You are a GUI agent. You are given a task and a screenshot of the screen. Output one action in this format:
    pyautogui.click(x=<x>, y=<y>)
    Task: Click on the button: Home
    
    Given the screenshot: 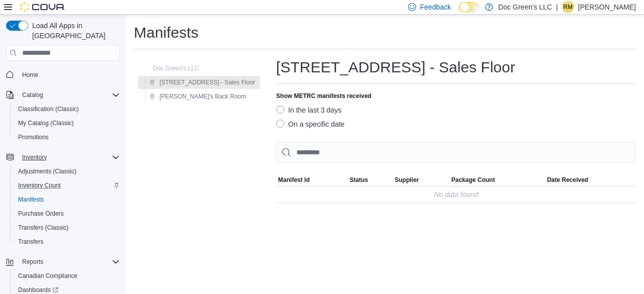 What is the action you would take?
    pyautogui.click(x=63, y=74)
    